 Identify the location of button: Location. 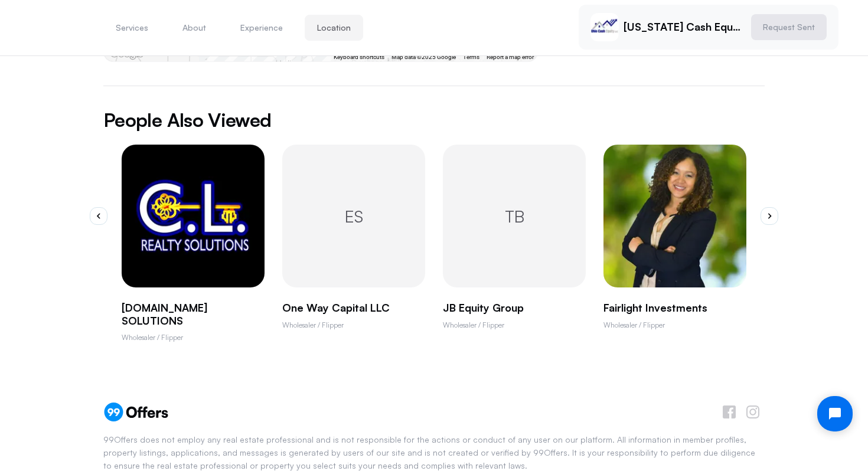
(334, 28).